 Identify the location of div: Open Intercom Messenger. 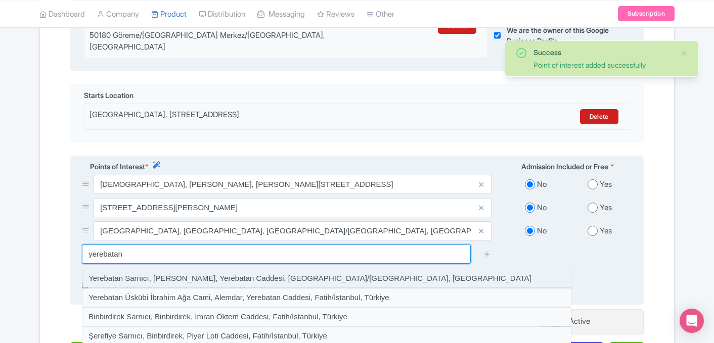
(691, 321).